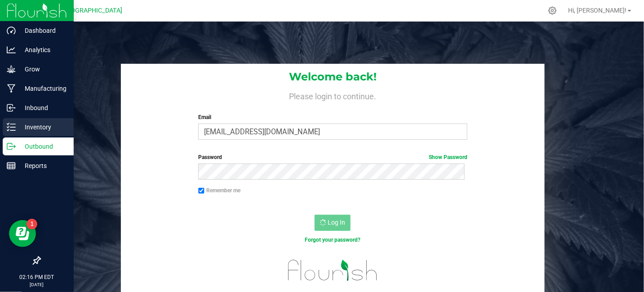 Image resolution: width=644 pixels, height=292 pixels. Describe the element at coordinates (332, 95) in the screenshot. I see `h4: Please login to continue.` at that location.